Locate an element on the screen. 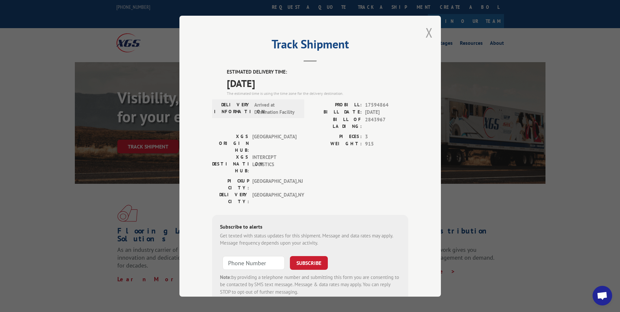 Image resolution: width=620 pixels, height=312 pixels. div: Open chat is located at coordinates (602, 295).